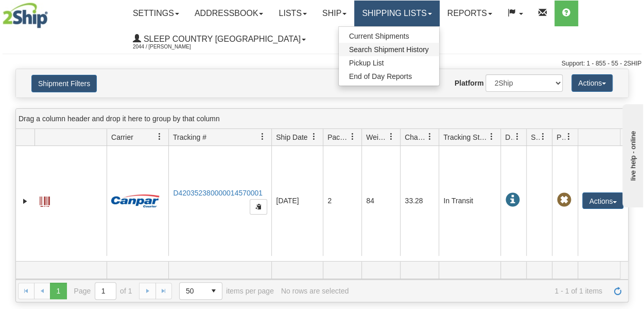 The image size is (644, 309). Describe the element at coordinates (63, 84) in the screenshot. I see `button: Shipment Filters` at that location.